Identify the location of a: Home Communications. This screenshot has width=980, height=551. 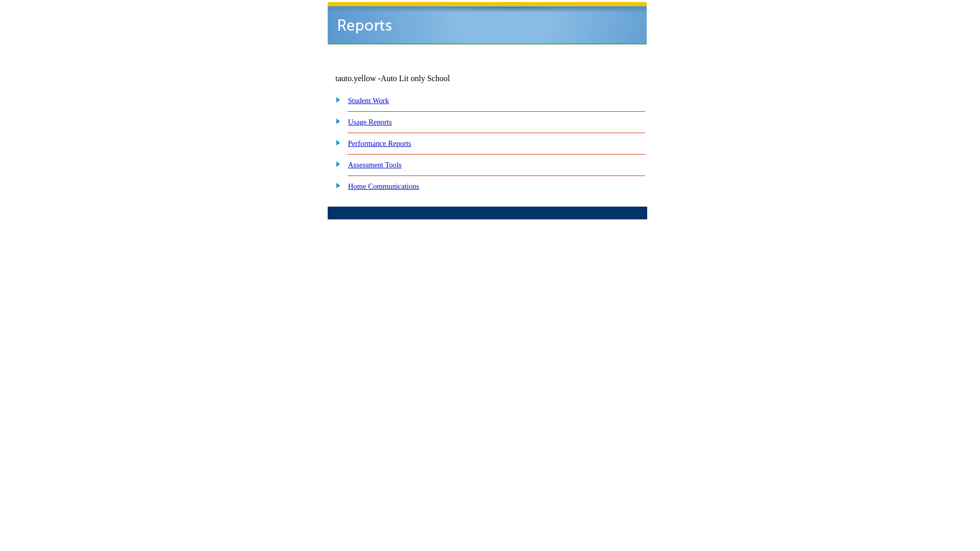
(384, 186).